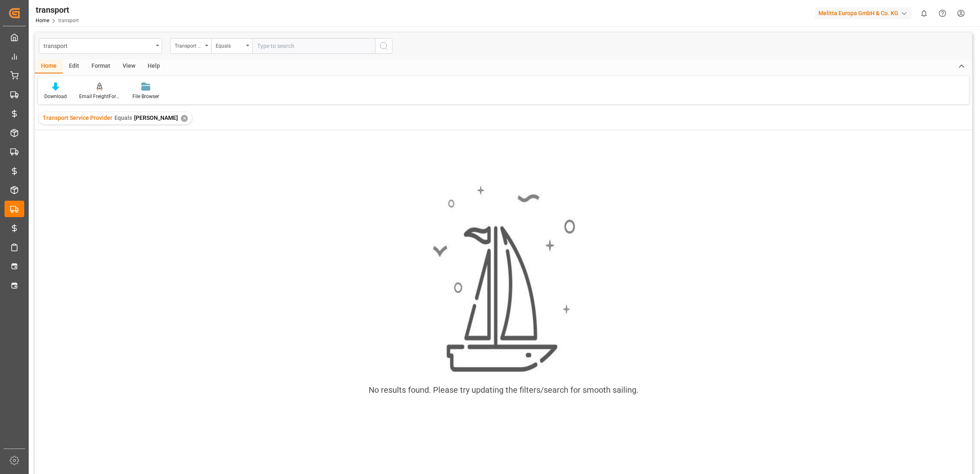  I want to click on div: Download, so click(56, 96).